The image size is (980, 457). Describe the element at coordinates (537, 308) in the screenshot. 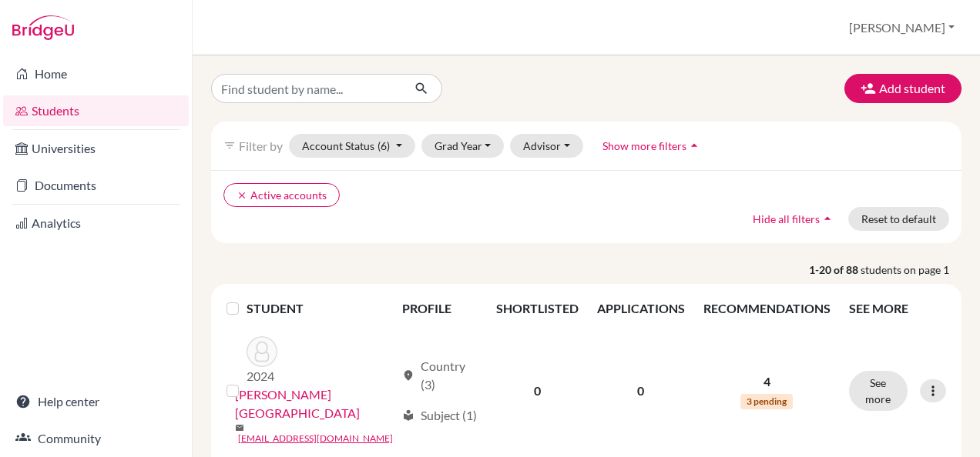

I see `th: SHORTLISTED` at that location.